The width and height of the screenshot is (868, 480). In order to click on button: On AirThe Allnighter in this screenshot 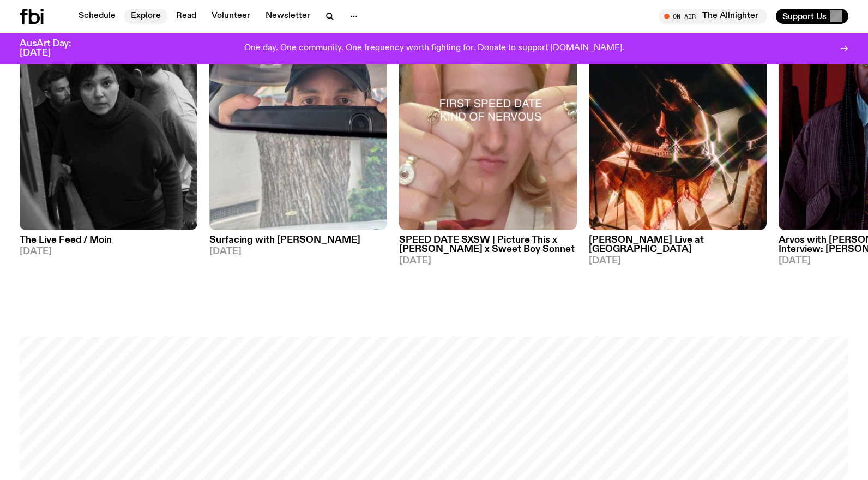, I will do `click(712, 16)`.